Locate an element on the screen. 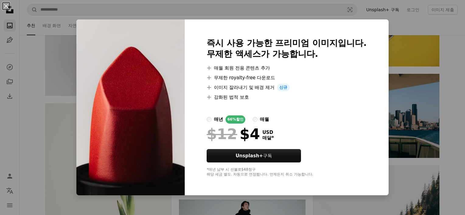  h2: 즉시 사용 가능한 프리미엄 이미지입니다. 무제한 액세스가 가능합니다. is located at coordinates (286, 49).